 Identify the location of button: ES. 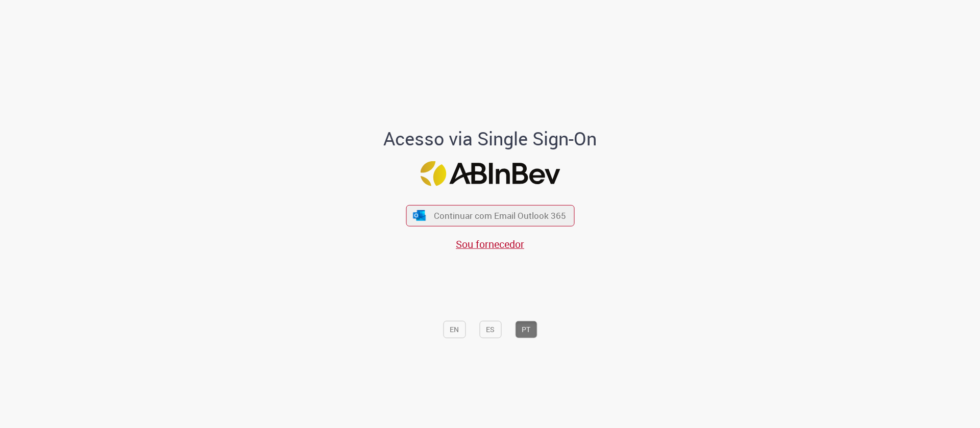
(490, 329).